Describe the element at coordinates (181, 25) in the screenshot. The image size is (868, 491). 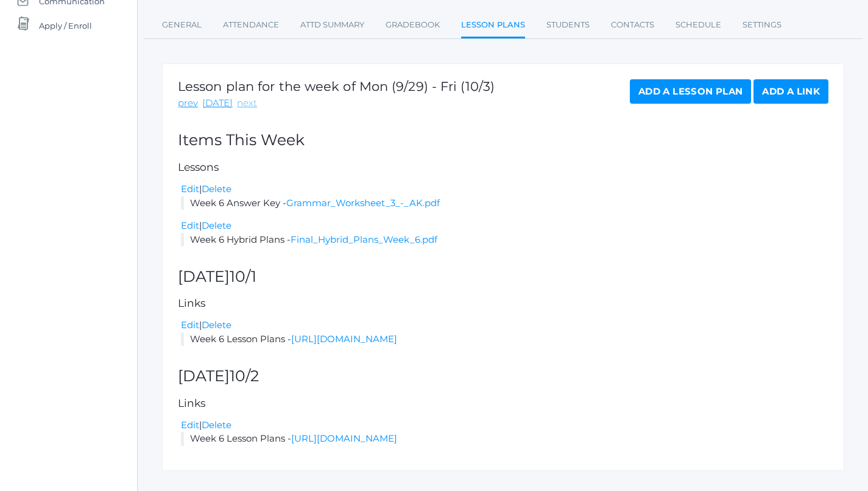
I see `a: General` at that location.